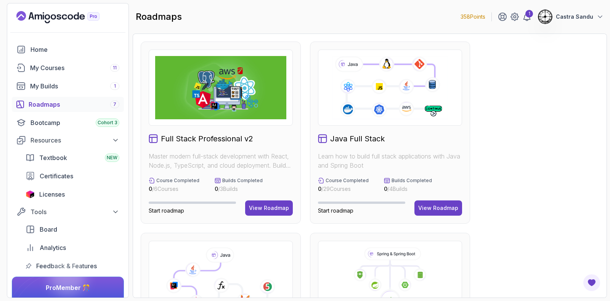  What do you see at coordinates (68, 123) in the screenshot?
I see `a: bootcamp` at bounding box center [68, 123].